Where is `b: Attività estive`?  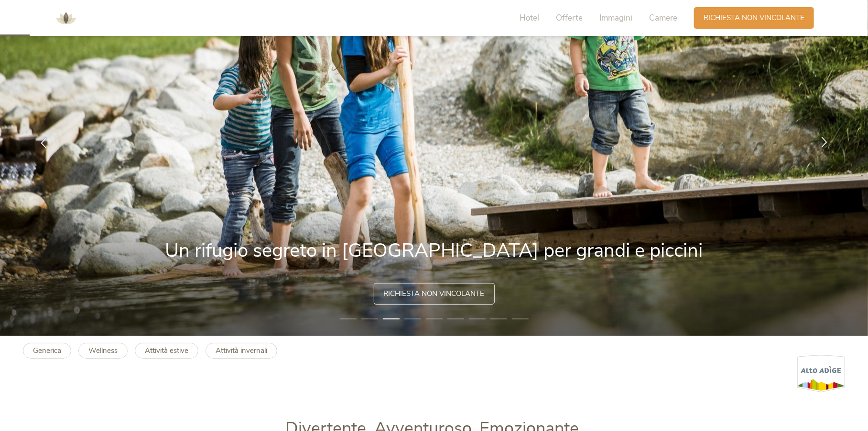 b: Attività estive is located at coordinates (167, 350).